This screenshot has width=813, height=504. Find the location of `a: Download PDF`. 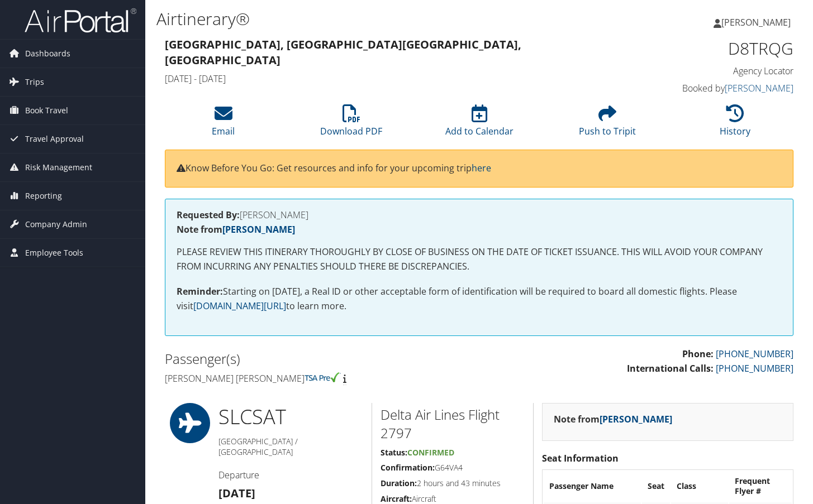

a: Download PDF is located at coordinates (351, 124).